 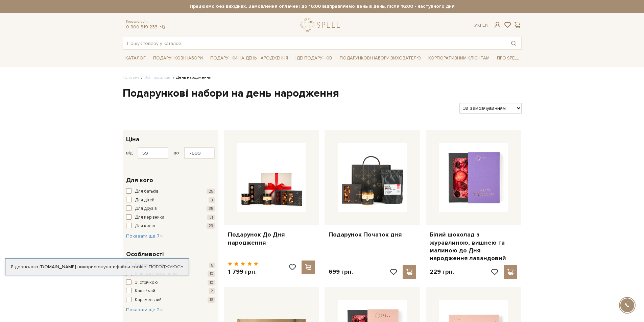 I want to click on a: Про Spell, so click(x=508, y=58).